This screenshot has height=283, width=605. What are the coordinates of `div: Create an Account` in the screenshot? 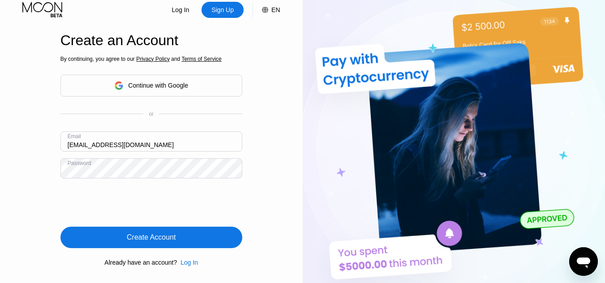 It's located at (151, 40).